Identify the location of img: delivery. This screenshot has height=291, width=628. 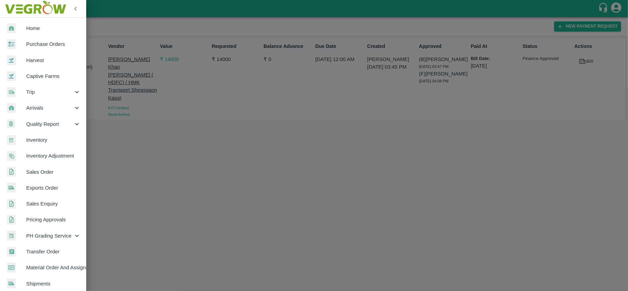
(11, 92).